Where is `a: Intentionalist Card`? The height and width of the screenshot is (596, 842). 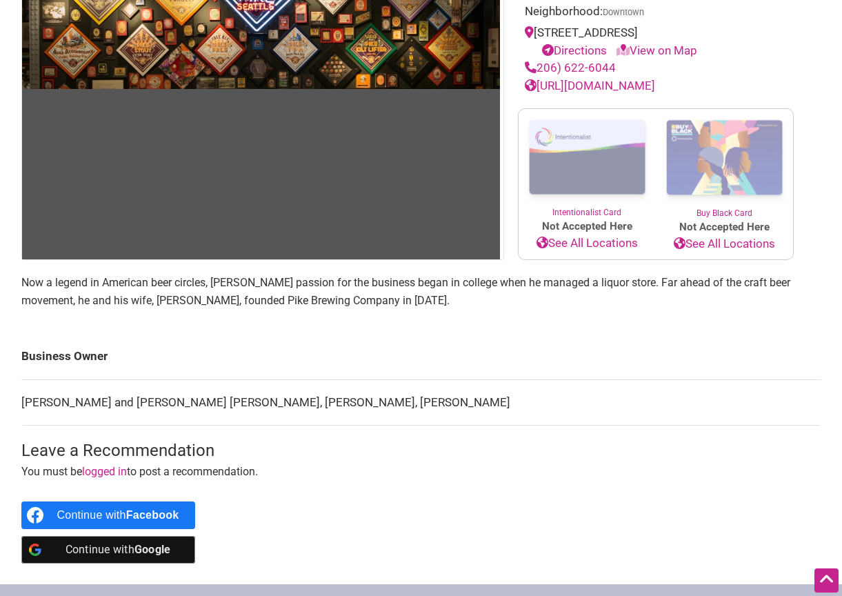 a: Intentionalist Card is located at coordinates (587, 163).